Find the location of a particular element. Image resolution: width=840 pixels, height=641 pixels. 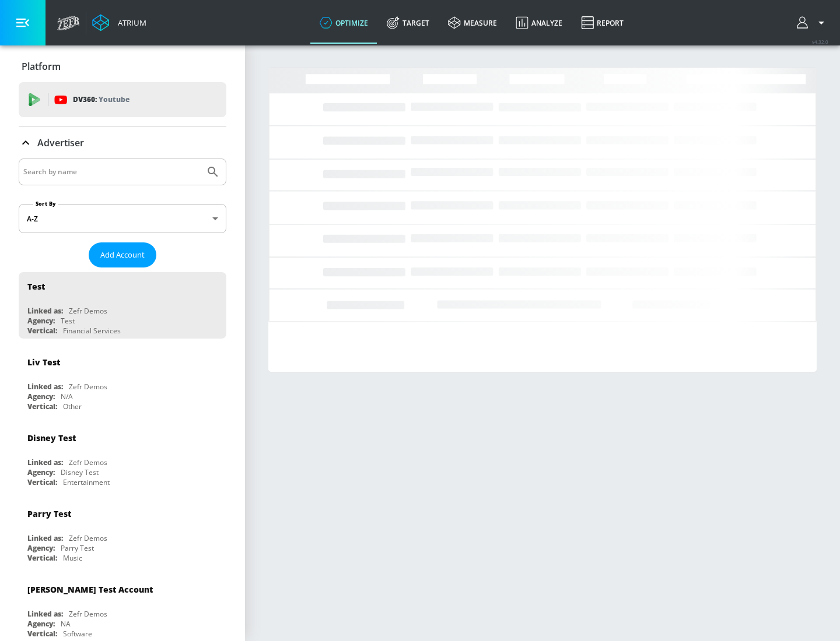

div: Music is located at coordinates (72, 558).